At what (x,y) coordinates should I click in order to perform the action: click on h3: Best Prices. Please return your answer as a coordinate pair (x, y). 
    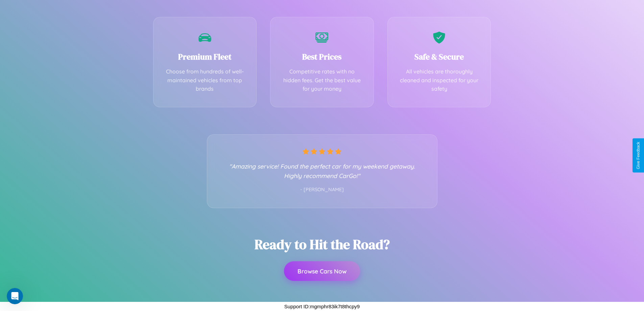
    Looking at the image, I should click on (322, 56).